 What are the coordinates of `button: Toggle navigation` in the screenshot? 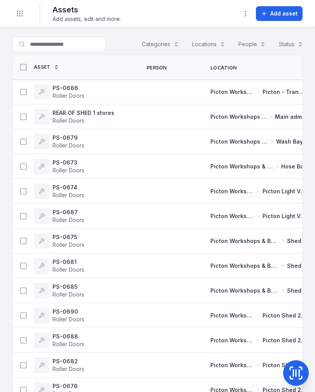 It's located at (20, 14).